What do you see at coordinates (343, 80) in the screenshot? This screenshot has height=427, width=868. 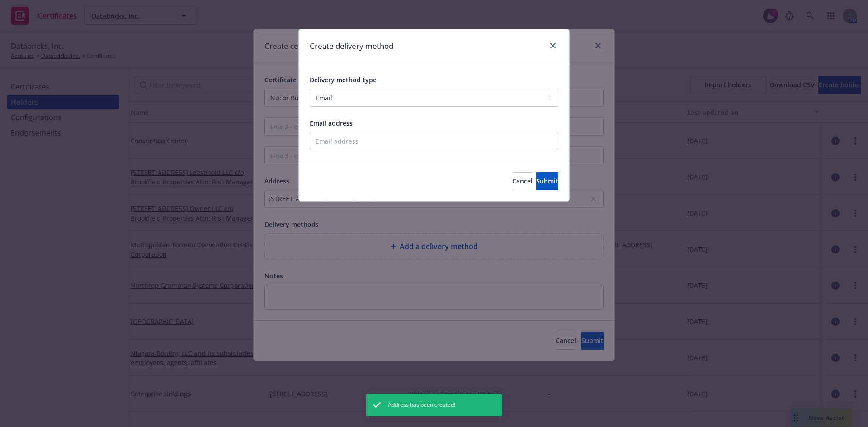 I see `span: Delivery method type` at bounding box center [343, 80].